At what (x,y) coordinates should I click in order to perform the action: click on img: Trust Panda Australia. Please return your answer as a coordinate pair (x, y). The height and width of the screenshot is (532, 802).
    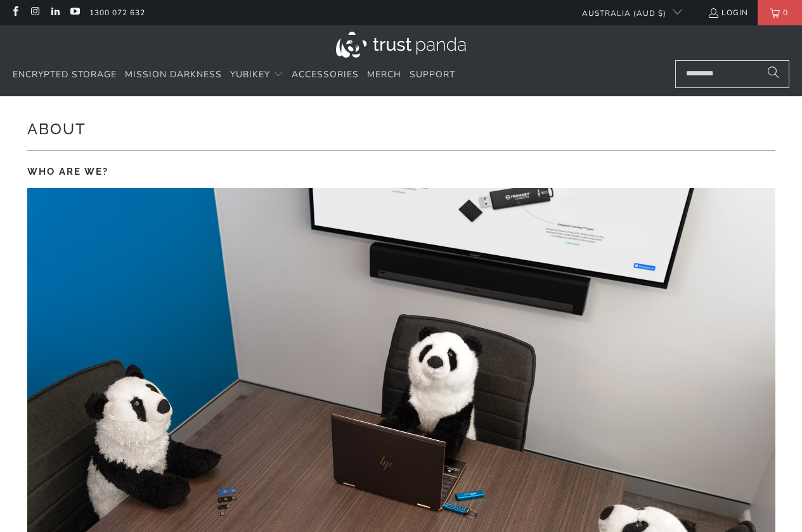
    Looking at the image, I should click on (401, 44).